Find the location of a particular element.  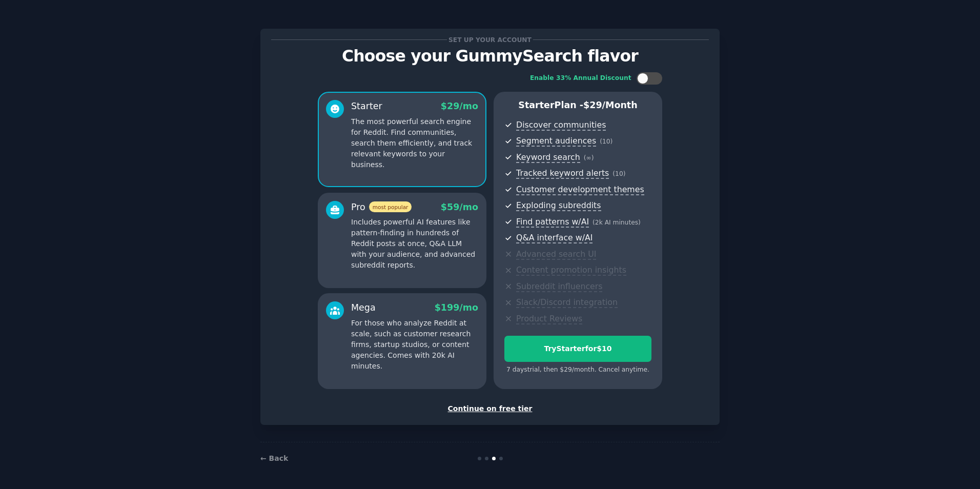

span: Keyword search is located at coordinates (548, 158).